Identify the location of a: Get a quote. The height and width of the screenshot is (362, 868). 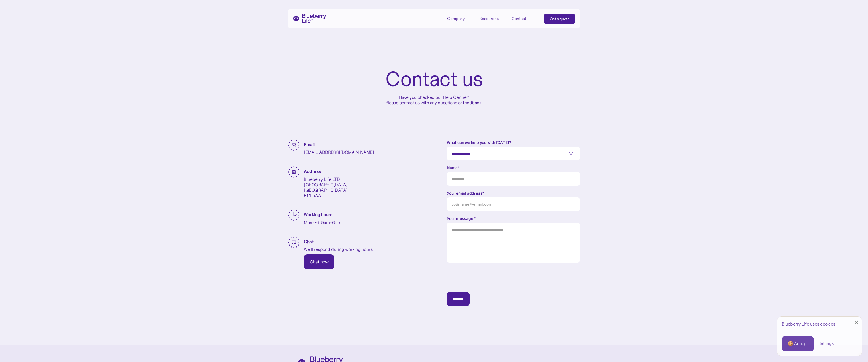
(559, 19).